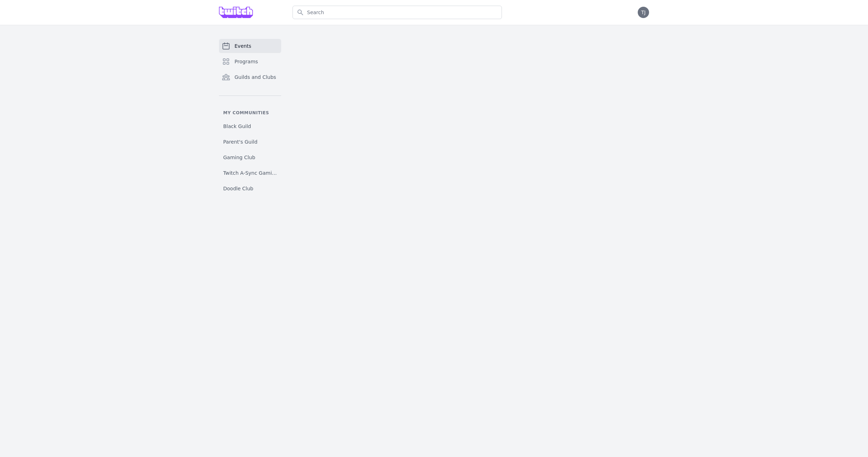 The width and height of the screenshot is (868, 457). Describe the element at coordinates (236, 12) in the screenshot. I see `img: Grove` at that location.